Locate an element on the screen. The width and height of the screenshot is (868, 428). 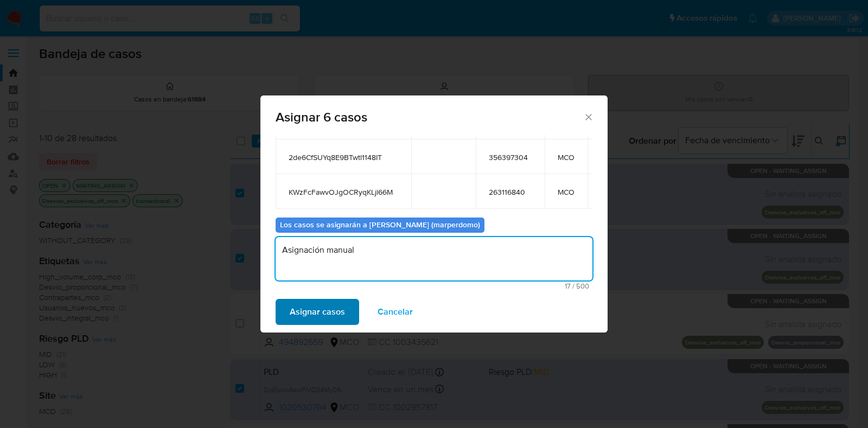
button: Cancelar is located at coordinates (395, 312).